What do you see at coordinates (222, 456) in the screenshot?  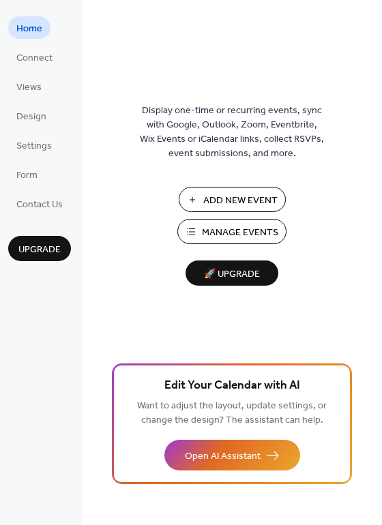 I see `span: Open AI Assistant` at bounding box center [222, 456].